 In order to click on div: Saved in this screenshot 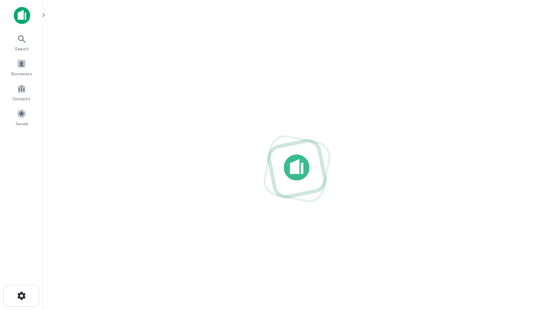, I will do `click(22, 117)`.